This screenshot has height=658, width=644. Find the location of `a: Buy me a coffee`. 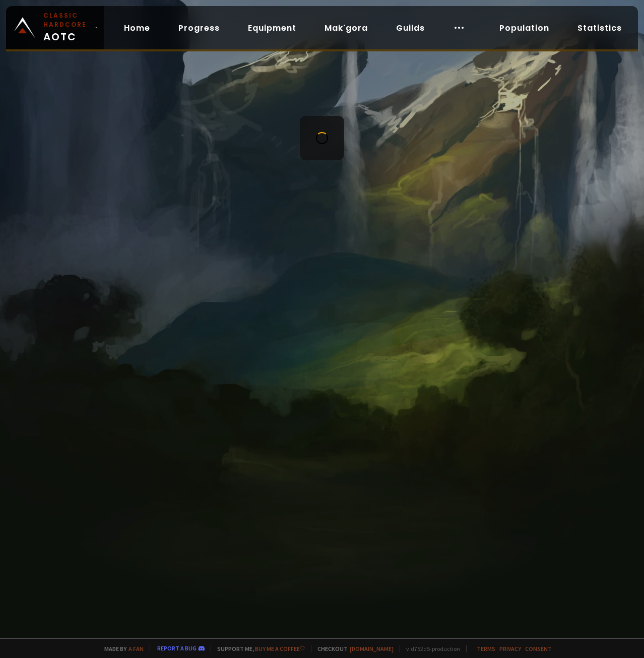

a: Buy me a coffee is located at coordinates (280, 649).